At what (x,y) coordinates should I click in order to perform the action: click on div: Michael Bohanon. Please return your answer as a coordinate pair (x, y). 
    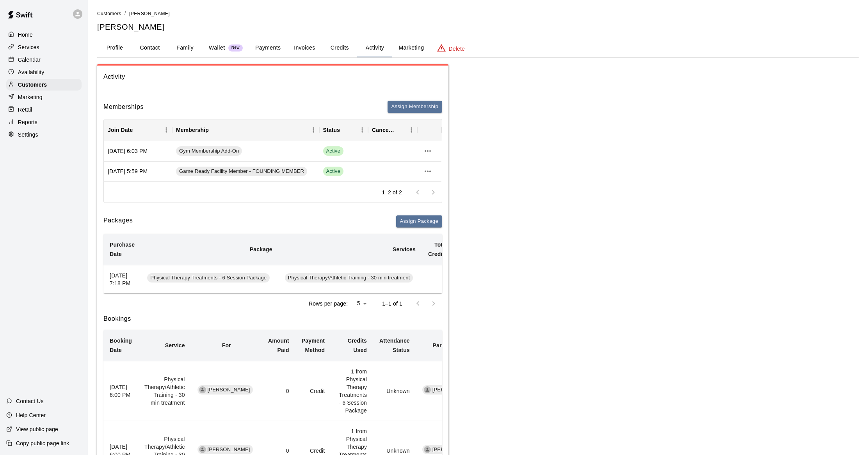
    Looking at the image, I should click on (203, 390).